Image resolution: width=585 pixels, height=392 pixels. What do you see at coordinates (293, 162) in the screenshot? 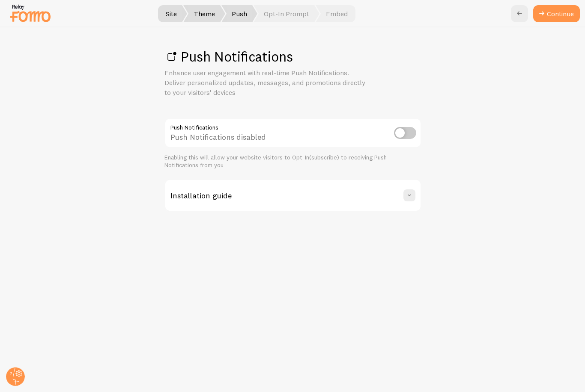
I see `div: Enabling this will allow your website visitors to Opt-In(subscribe) to receiving Push Notificatio...` at bounding box center [293, 162].